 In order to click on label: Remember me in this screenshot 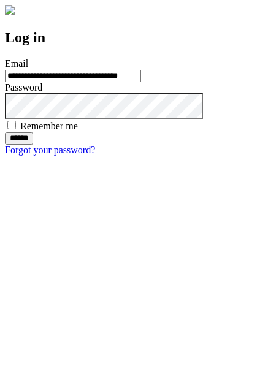, I will do `click(49, 126)`.